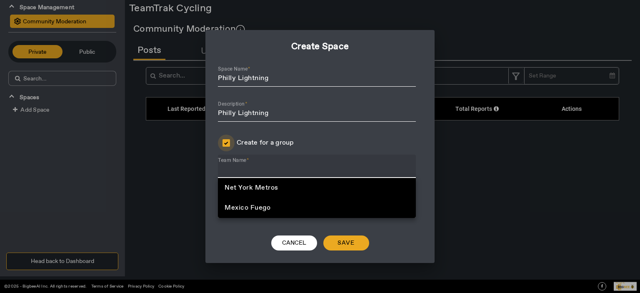 The height and width of the screenshot is (293, 640). Describe the element at coordinates (294, 243) in the screenshot. I see `span: Cancel` at that location.